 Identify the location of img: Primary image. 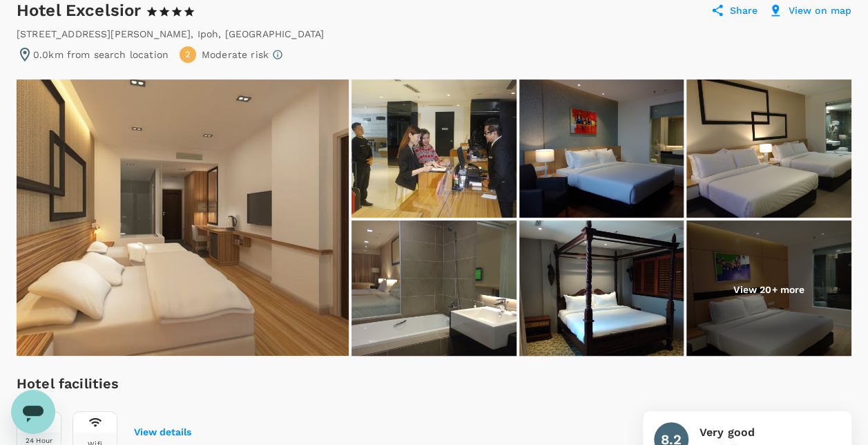
(183, 218).